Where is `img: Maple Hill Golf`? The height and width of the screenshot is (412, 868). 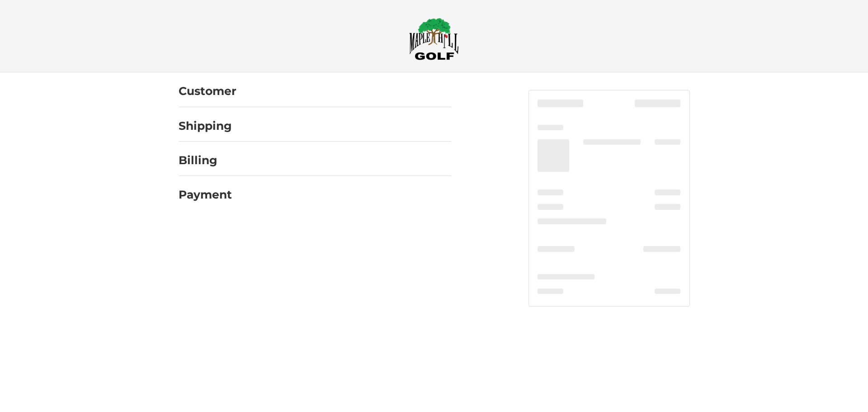
img: Maple Hill Golf is located at coordinates (434, 39).